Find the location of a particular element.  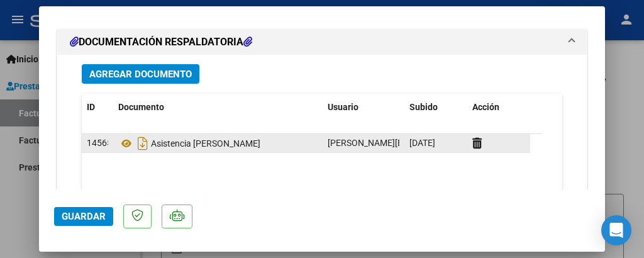

datatable-header-cell: Usuario is located at coordinates (364, 107).